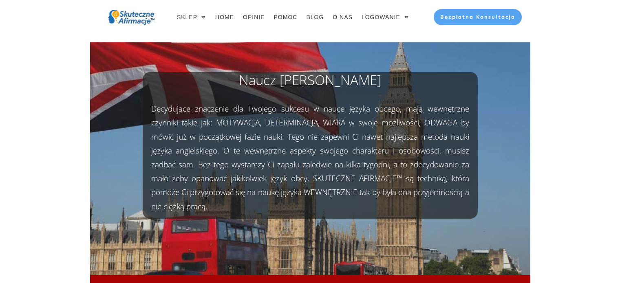 The height and width of the screenshot is (283, 620). What do you see at coordinates (315, 17) in the screenshot?
I see `span: BLOG` at bounding box center [315, 17].